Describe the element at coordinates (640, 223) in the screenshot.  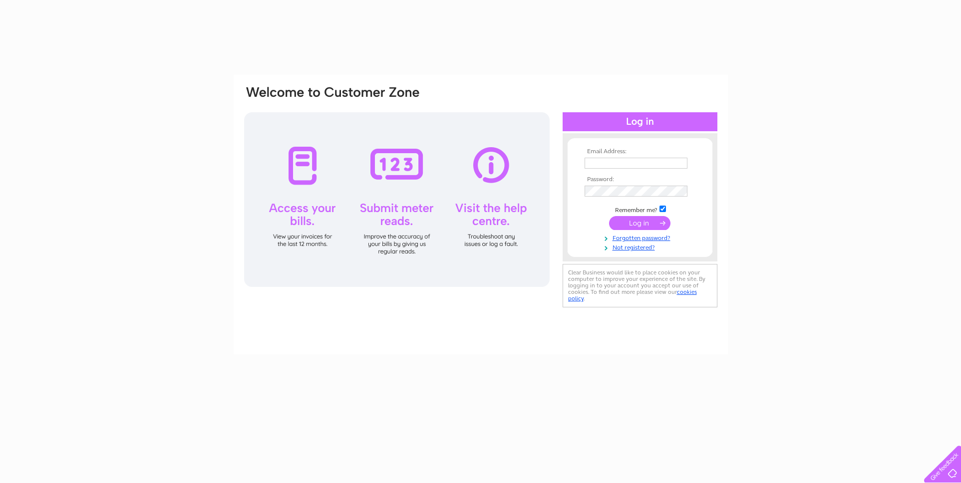
I see `input: Submit` at that location.